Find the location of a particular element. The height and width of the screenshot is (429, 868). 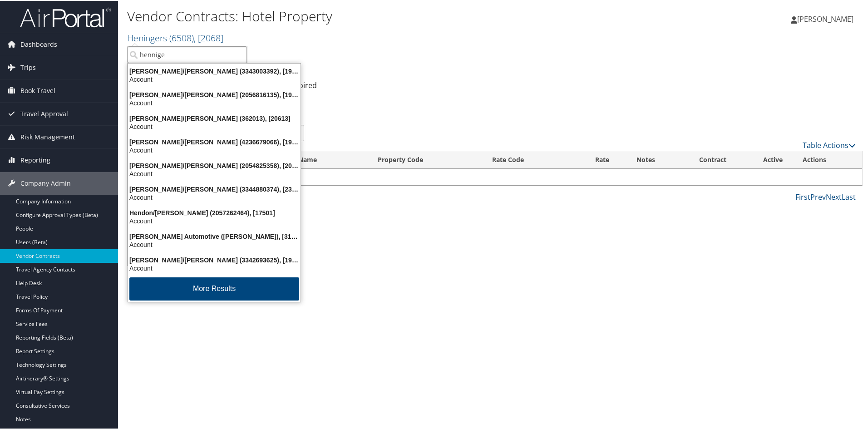

th: Rate: activate to sort column ascending is located at coordinates (594, 159).